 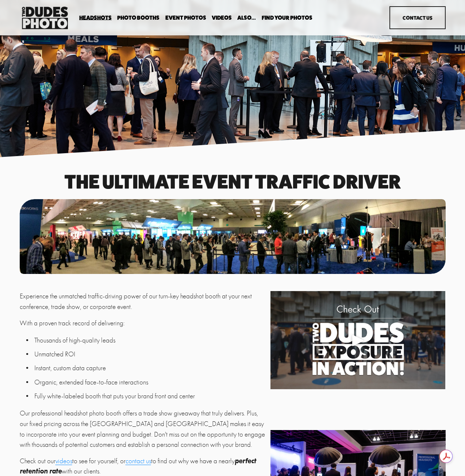 What do you see at coordinates (222, 17) in the screenshot?
I see `a: Videos` at bounding box center [222, 17].